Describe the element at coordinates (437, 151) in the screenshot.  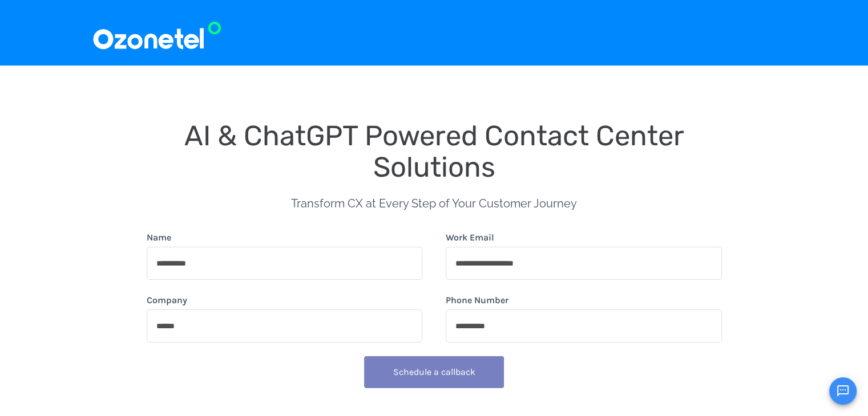
I see `span: AI & ChatGPT Powered Contact Center Solutions` at that location.